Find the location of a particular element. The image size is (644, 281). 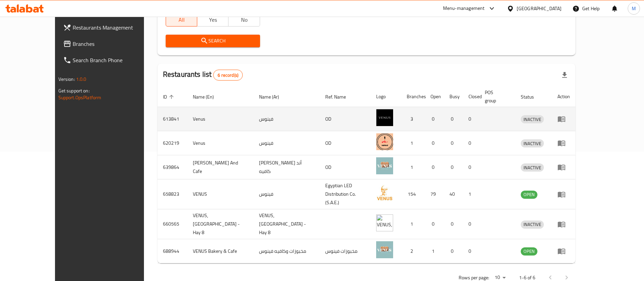

span: Name (Ar) is located at coordinates (273, 97).